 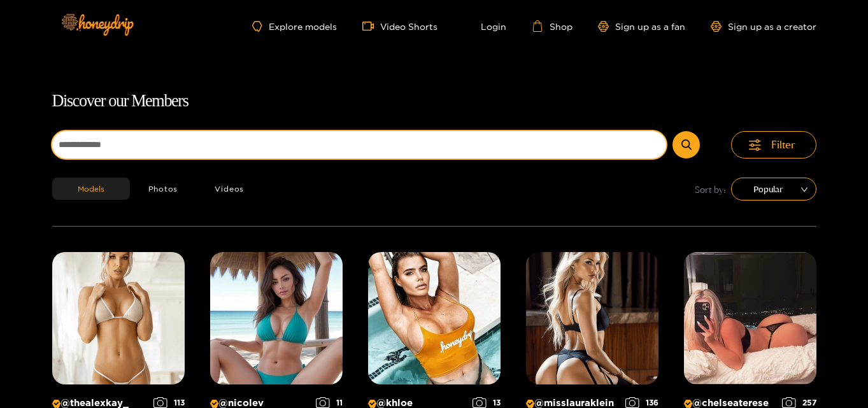 I want to click on img: Creator Profile Image: nicolev, so click(x=277, y=318).